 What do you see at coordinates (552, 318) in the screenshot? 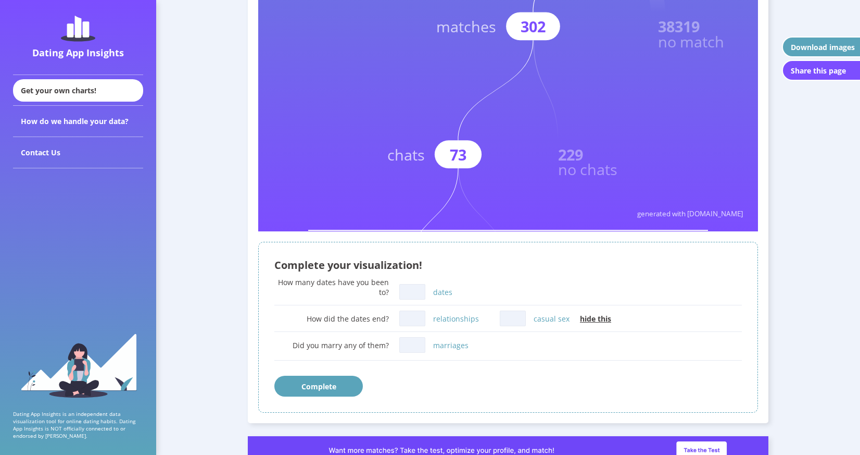
I see `label: casual sex` at bounding box center [552, 318].